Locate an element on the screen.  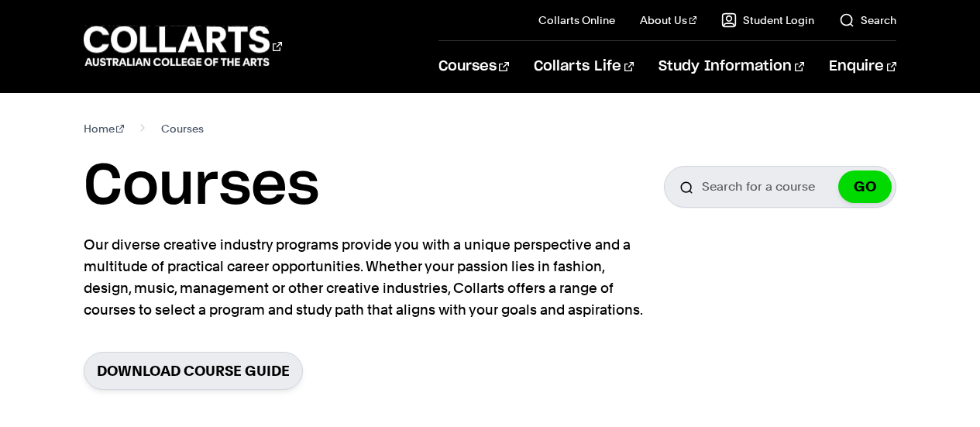
h1: Courses is located at coordinates (202, 187).